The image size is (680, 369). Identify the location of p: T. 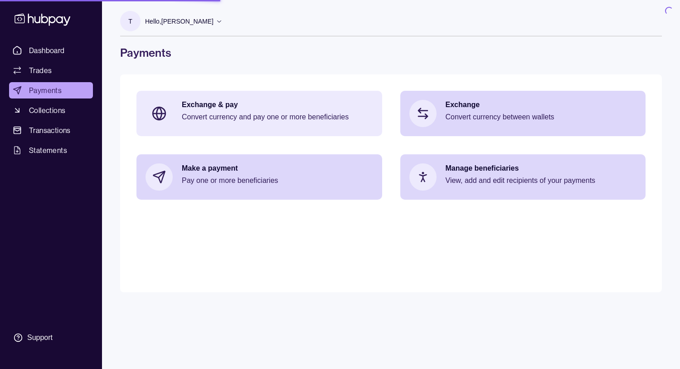
(130, 21).